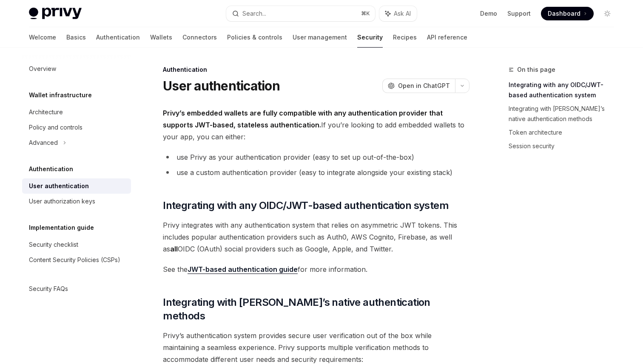 This screenshot has height=364, width=643. Describe the element at coordinates (402, 13) in the screenshot. I see `span: Ask AI` at that location.